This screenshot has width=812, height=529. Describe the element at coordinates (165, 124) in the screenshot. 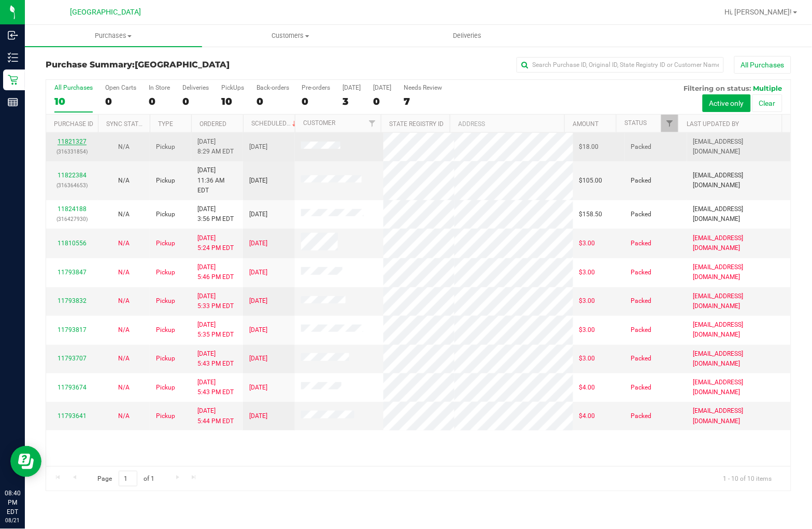

I see `a: Type` at that location.